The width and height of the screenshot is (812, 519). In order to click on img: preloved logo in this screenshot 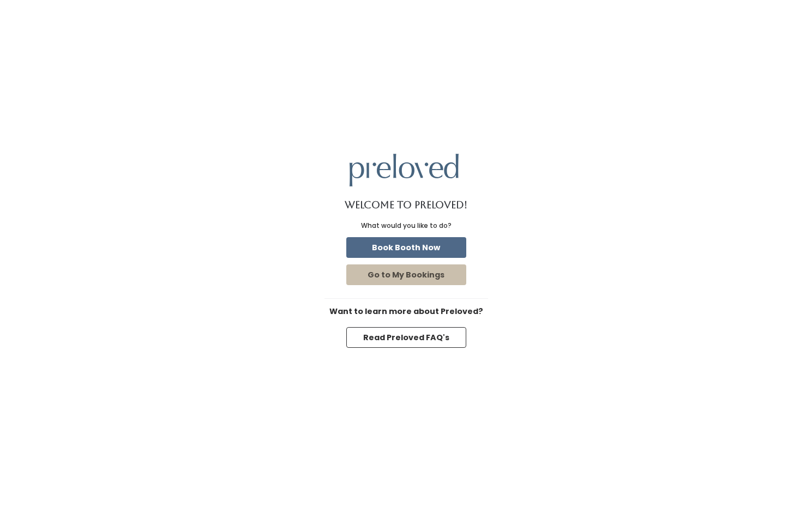, I will do `click(404, 170)`.